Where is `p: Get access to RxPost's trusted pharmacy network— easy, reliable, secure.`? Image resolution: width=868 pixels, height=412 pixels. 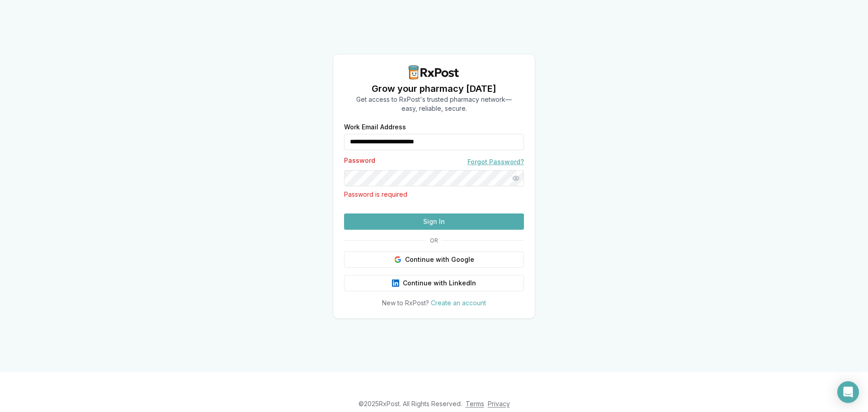
p: Get access to RxPost's trusted pharmacy network— easy, reliable, secure. is located at coordinates (434, 104).